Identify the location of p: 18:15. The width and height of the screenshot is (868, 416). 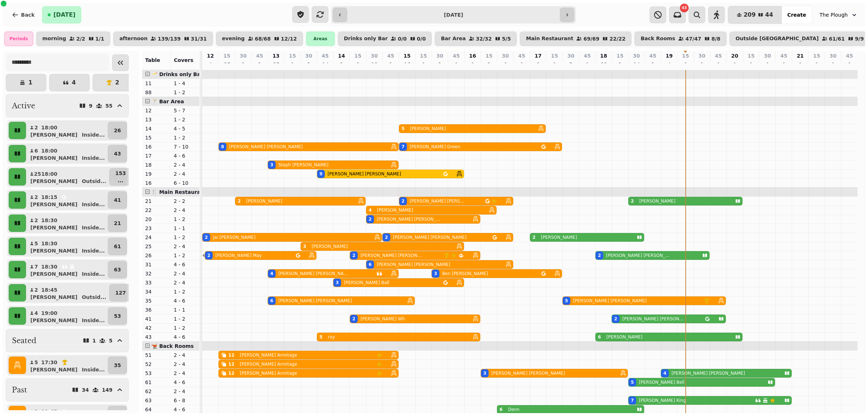
(49, 197).